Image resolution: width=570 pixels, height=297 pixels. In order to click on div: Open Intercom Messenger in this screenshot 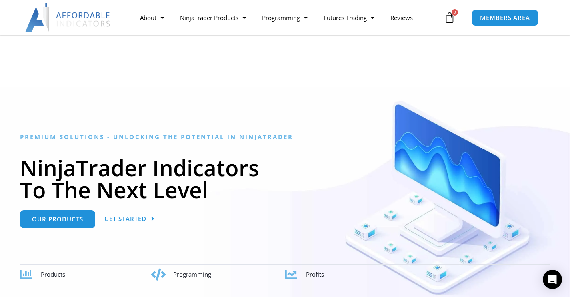, I will do `click(552, 280)`.